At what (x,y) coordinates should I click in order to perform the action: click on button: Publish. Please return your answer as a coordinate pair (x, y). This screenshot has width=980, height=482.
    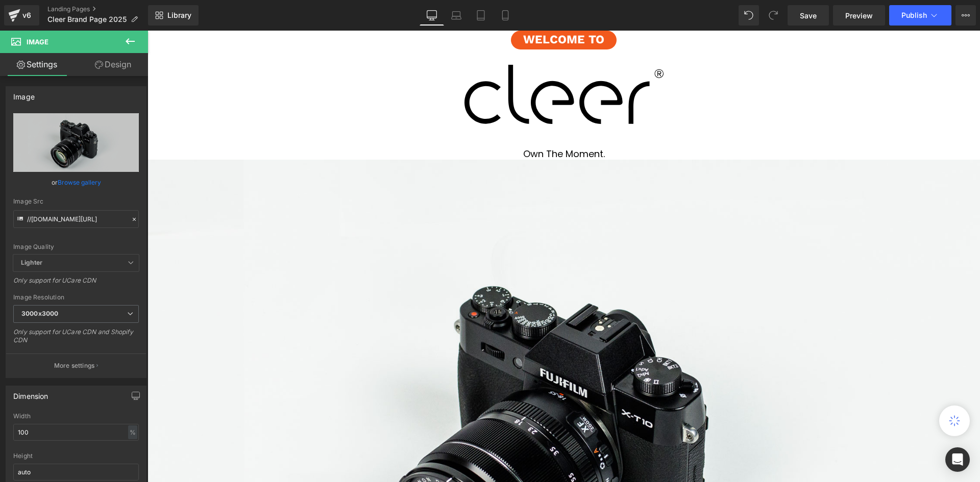
    Looking at the image, I should click on (920, 16).